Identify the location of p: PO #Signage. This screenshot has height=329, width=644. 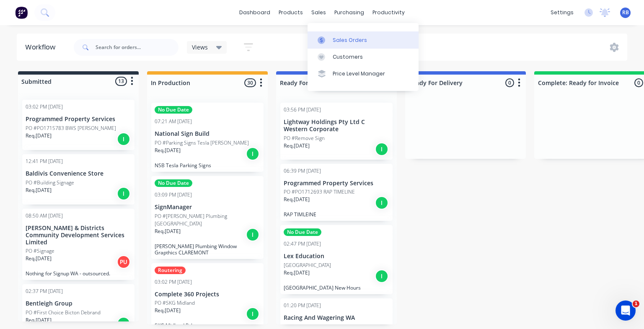
(40, 251).